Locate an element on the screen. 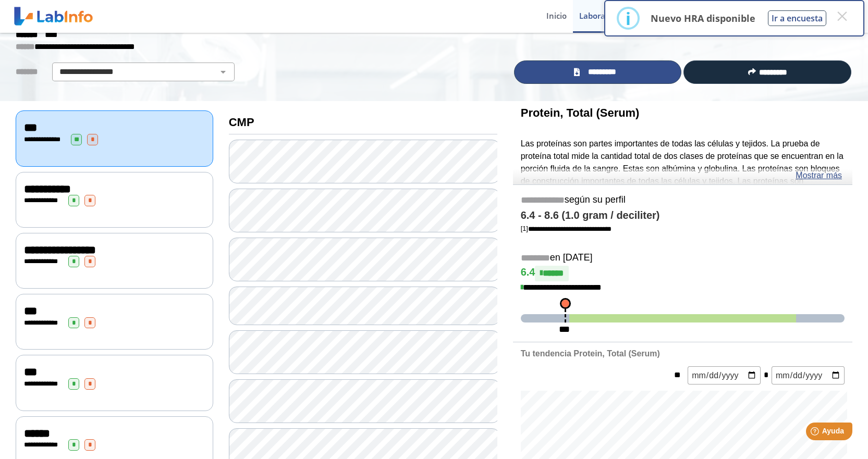  h5: según su perfil is located at coordinates (682, 201).